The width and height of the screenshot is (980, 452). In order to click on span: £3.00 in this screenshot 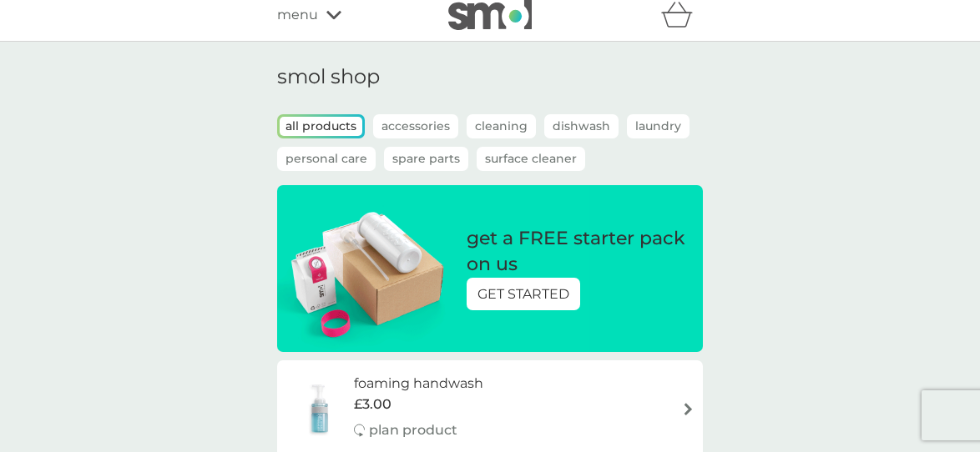, I will do `click(373, 405)`.